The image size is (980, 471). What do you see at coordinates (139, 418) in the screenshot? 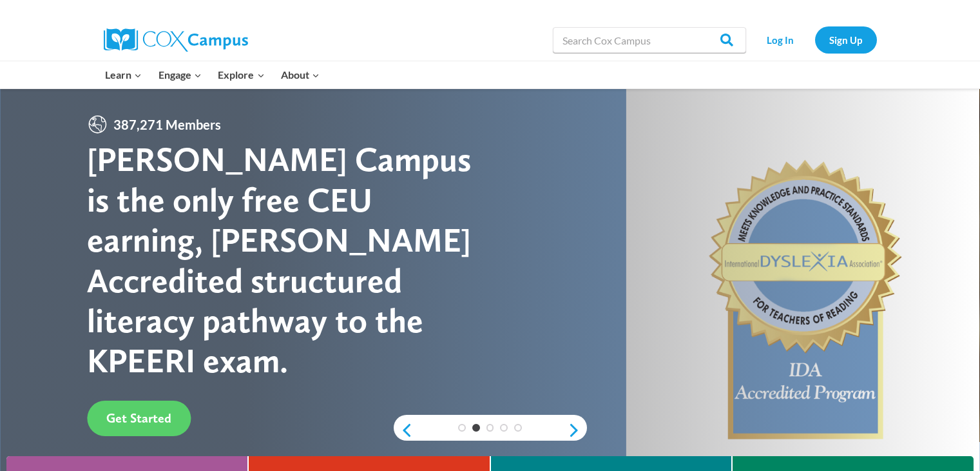
I see `a: Get Started` at bounding box center [139, 418].